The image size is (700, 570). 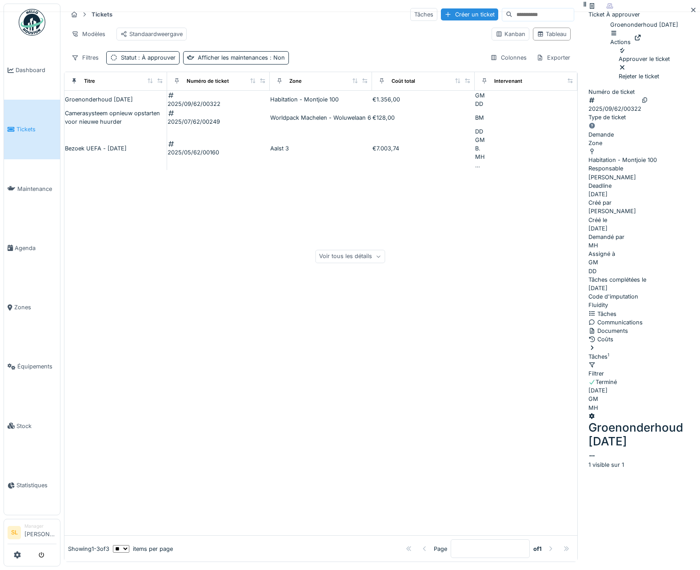 I want to click on div: Demandé par, so click(x=644, y=237).